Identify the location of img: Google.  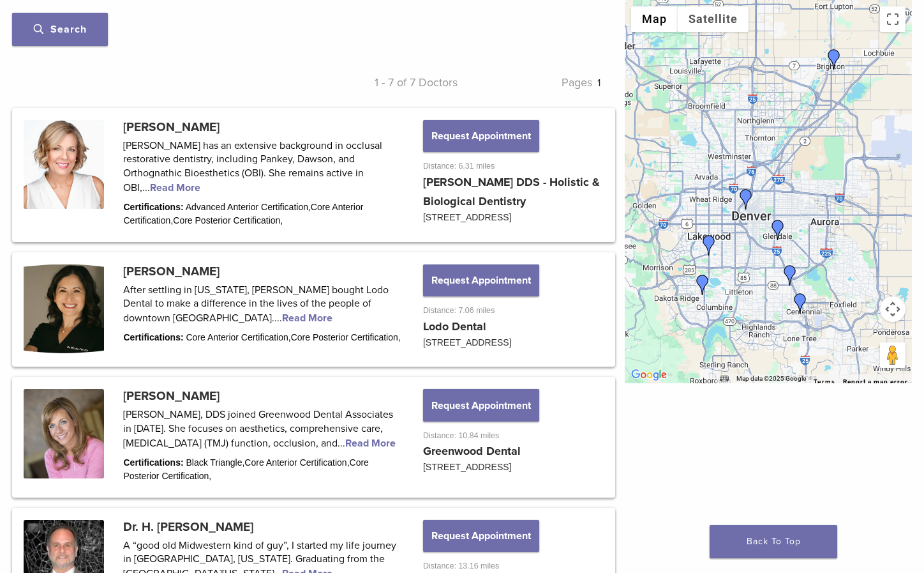
(649, 375).